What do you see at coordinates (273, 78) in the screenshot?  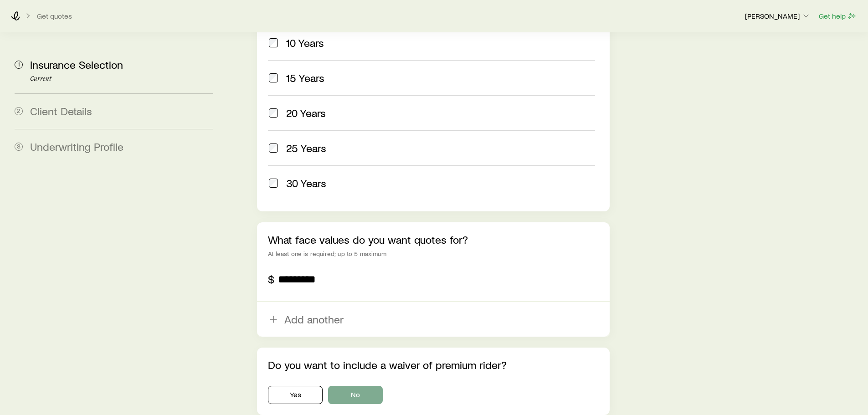 I see `input: 15 Years` at bounding box center [273, 78].